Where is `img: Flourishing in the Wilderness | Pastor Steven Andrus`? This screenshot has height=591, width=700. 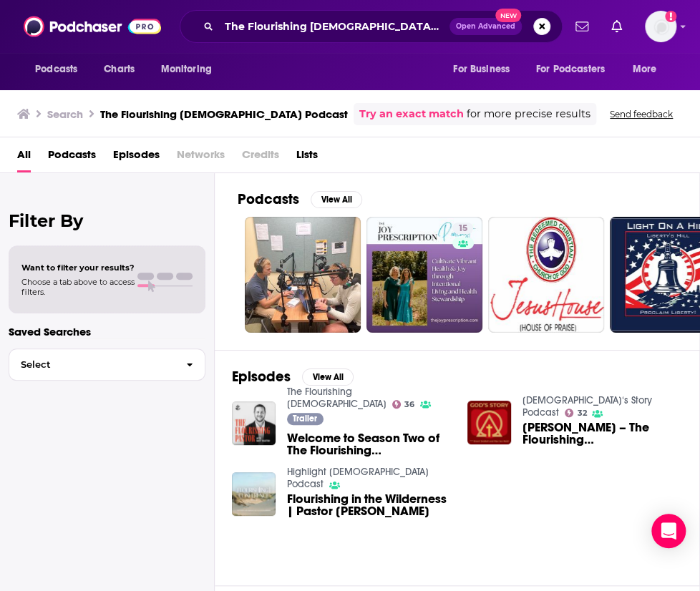
img: Flourishing in the Wilderness | Pastor Steven Andrus is located at coordinates (253, 494).